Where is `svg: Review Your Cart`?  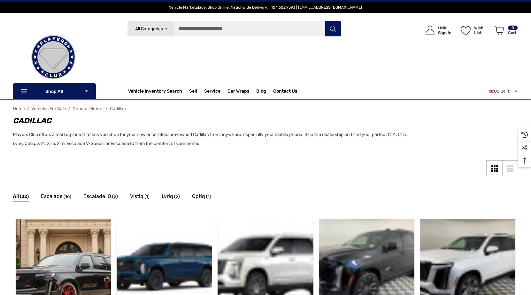
svg: Review Your Cart is located at coordinates (499, 30).